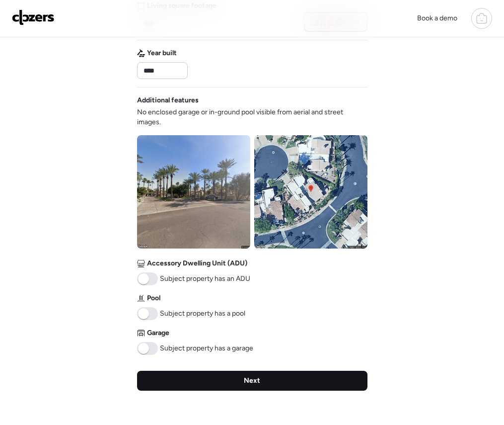 The height and width of the screenshot is (425, 504). What do you see at coordinates (168, 100) in the screenshot?
I see `span: Additional features` at bounding box center [168, 100].